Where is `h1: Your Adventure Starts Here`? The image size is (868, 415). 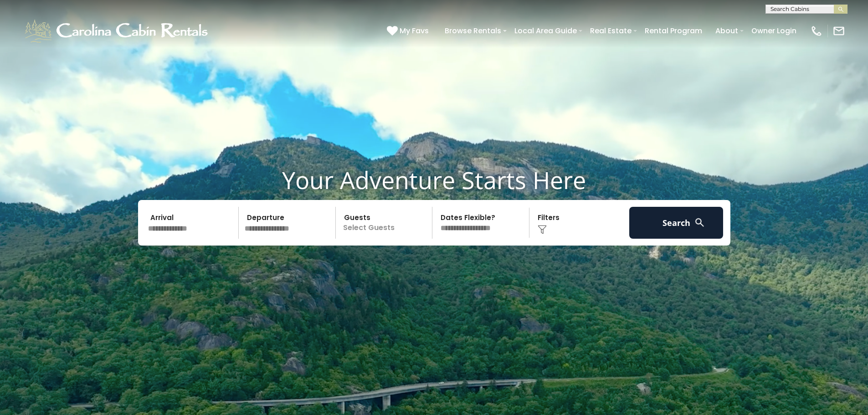
h1: Your Adventure Starts Here is located at coordinates (434, 180).